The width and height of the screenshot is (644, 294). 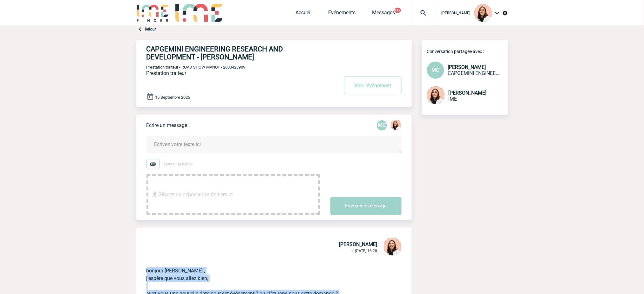 I want to click on span: Prestation traiteur, so click(x=166, y=73).